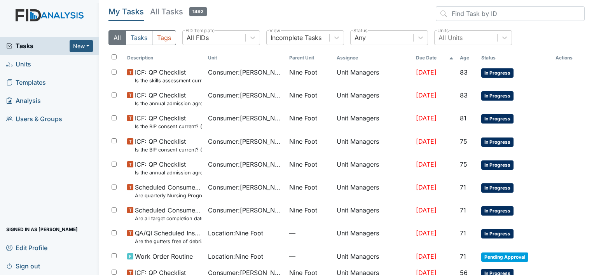  Describe the element at coordinates (296, 38) in the screenshot. I see `div: Incomplete Tasks` at that location.